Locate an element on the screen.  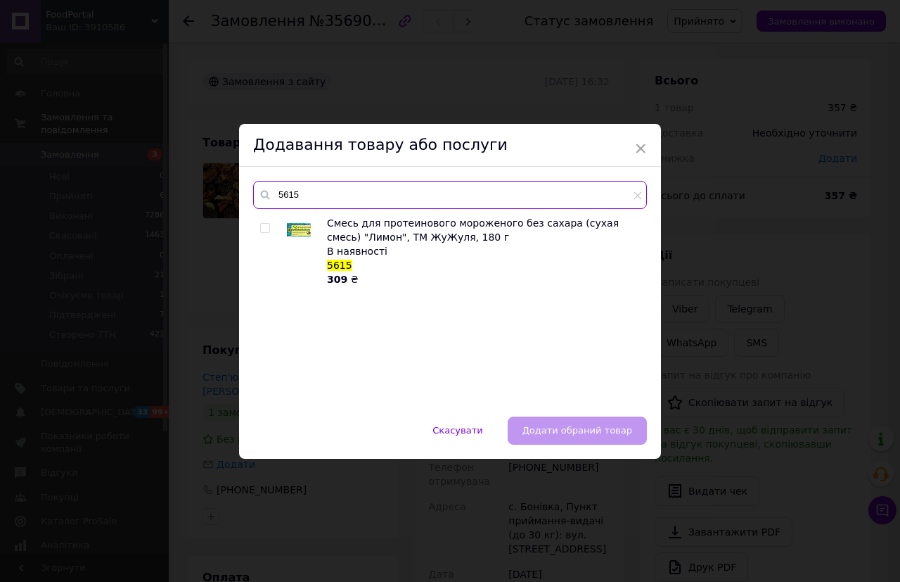
span: 5615 is located at coordinates (340, 265).